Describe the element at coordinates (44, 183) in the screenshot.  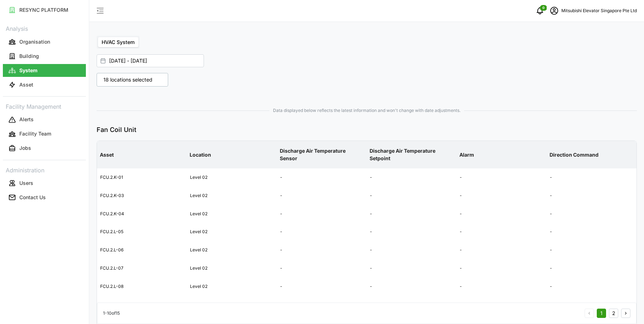
I see `button: Users` at that location.